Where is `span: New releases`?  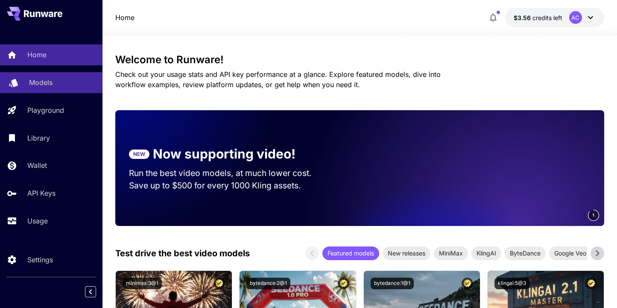 span: New releases is located at coordinates (407, 253).